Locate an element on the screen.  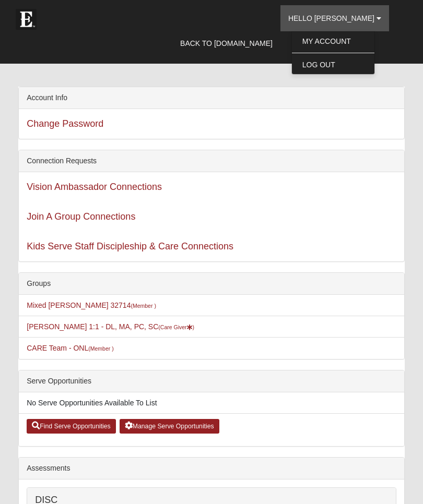
small: (Care Giver ) is located at coordinates (176, 327).